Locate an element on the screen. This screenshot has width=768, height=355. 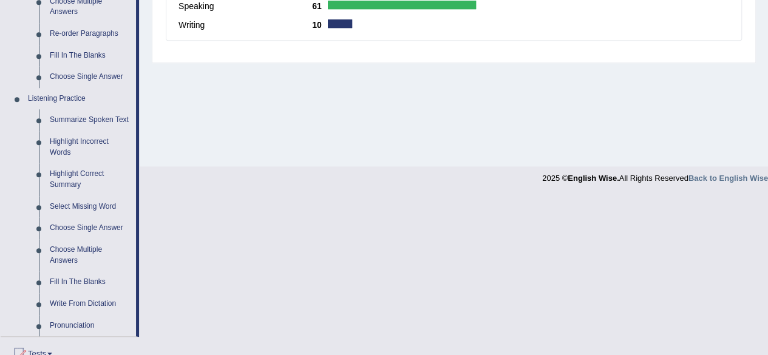
a: Back to English Wise is located at coordinates (728, 178).